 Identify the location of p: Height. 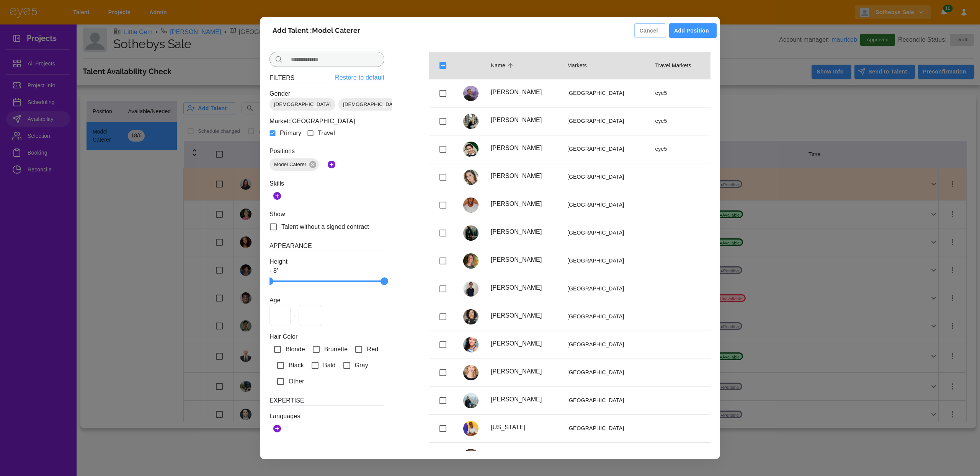
(327, 262).